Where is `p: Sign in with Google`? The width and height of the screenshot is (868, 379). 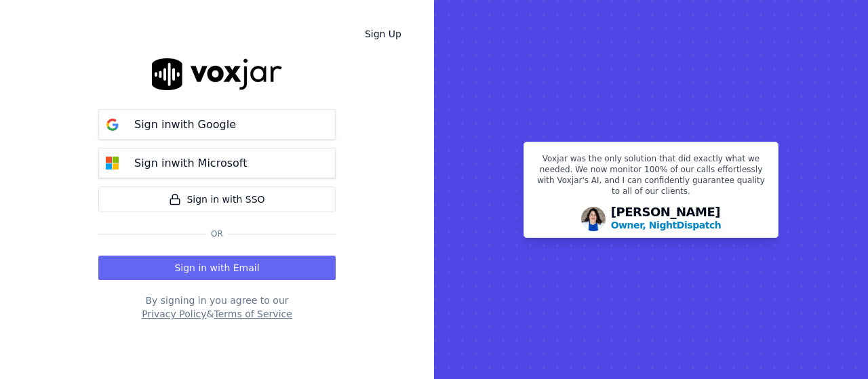 p: Sign in with Google is located at coordinates (185, 125).